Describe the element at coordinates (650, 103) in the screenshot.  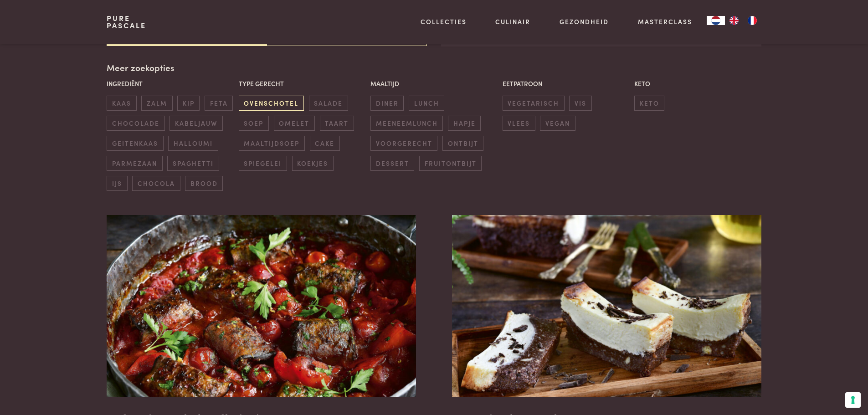
I see `span: keto` at that location.